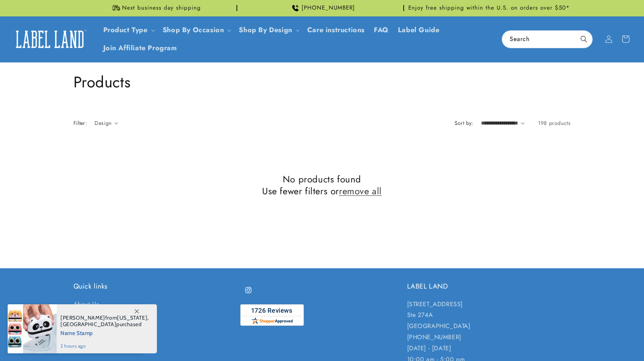 The width and height of the screenshot is (644, 361). What do you see at coordinates (381, 30) in the screenshot?
I see `a: FAQ` at bounding box center [381, 30].